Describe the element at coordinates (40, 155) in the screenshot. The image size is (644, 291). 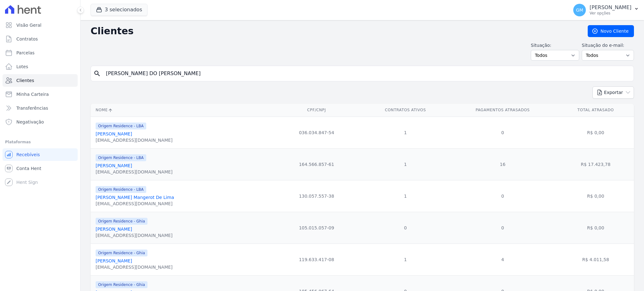
I see `a: Recebíveis` at that location.